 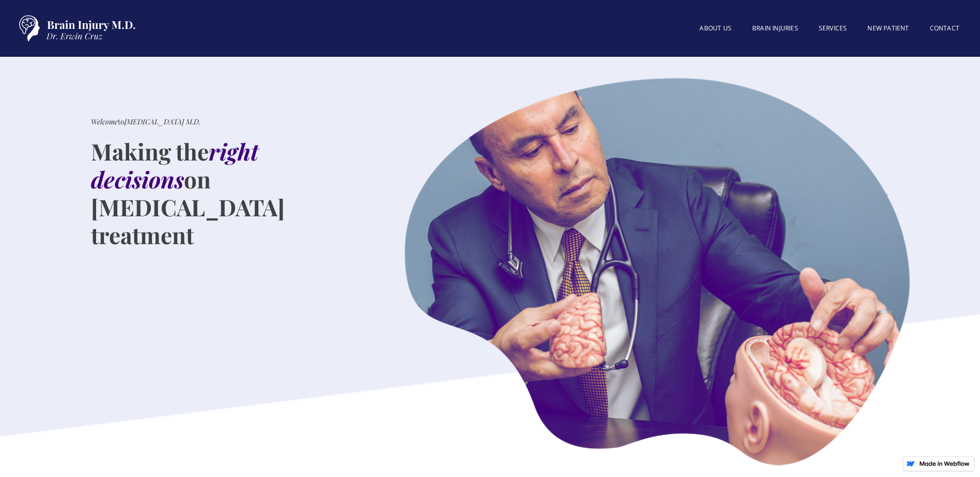 What do you see at coordinates (833, 29) in the screenshot?
I see `a: SERVICES` at bounding box center [833, 29].